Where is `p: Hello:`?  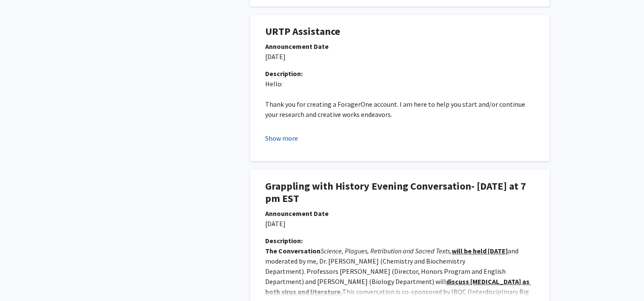 p: Hello: is located at coordinates (400, 84).